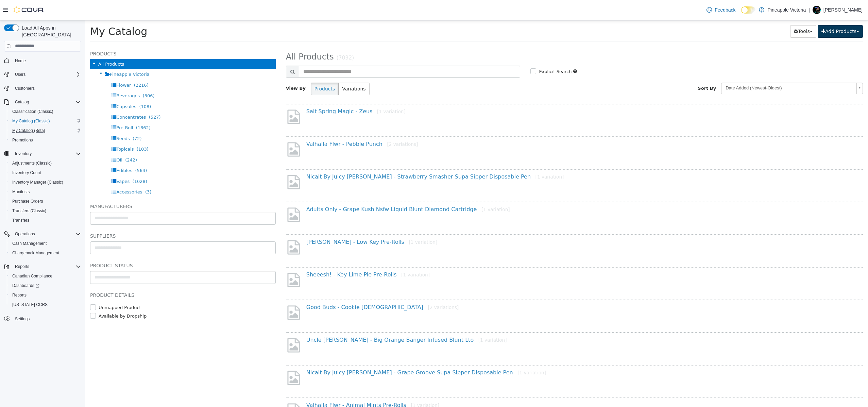 This screenshot has height=407, width=868. What do you see at coordinates (38, 118) in the screenshot?
I see `span: Seeds` at bounding box center [38, 118].